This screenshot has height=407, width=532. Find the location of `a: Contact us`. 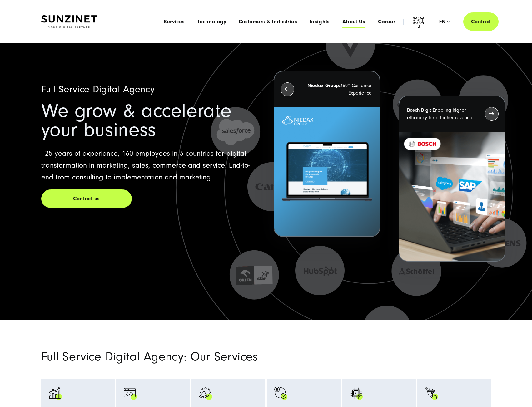

a: Contact us is located at coordinates (86, 198).